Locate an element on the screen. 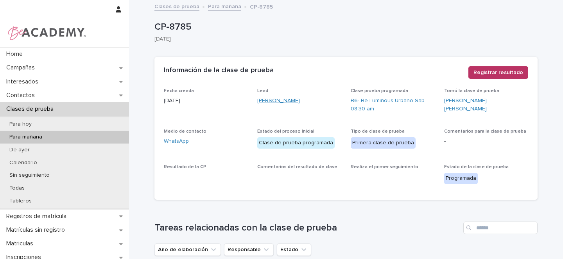 This screenshot has width=563, height=259. p: Clases de prueba is located at coordinates (31, 109).